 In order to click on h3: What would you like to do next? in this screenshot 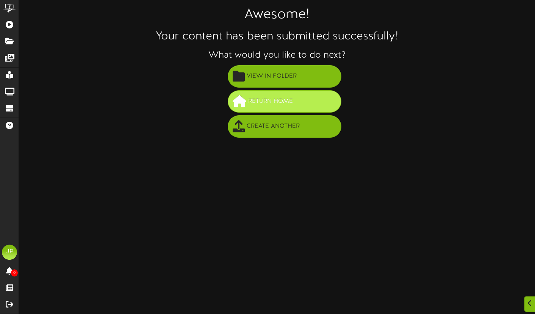, I will do `click(277, 56)`.